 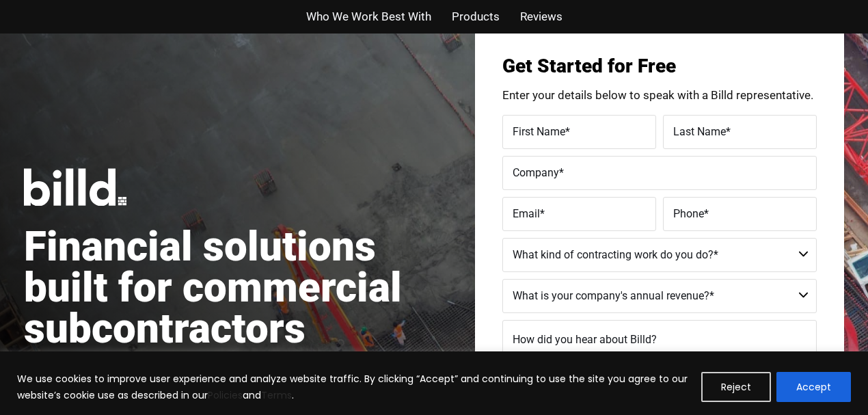 What do you see at coordinates (526, 212) in the screenshot?
I see `span: Email` at bounding box center [526, 212].